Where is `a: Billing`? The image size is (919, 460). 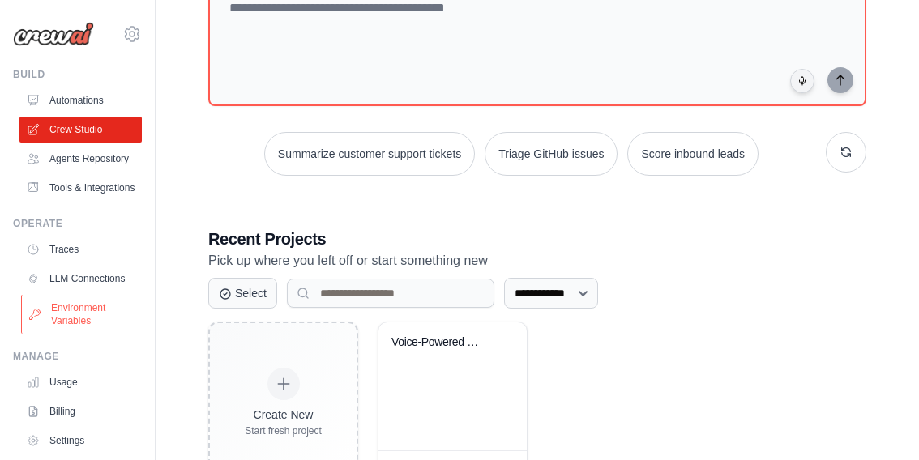 a: Billing is located at coordinates (80, 412).